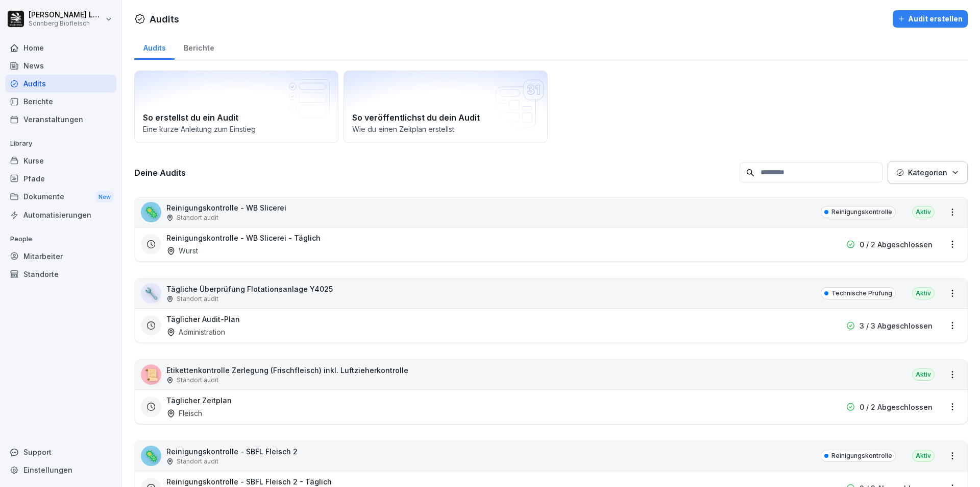 This screenshot has height=487, width=980. What do you see at coordinates (61, 144) in the screenshot?
I see `p: Library` at bounding box center [61, 144].